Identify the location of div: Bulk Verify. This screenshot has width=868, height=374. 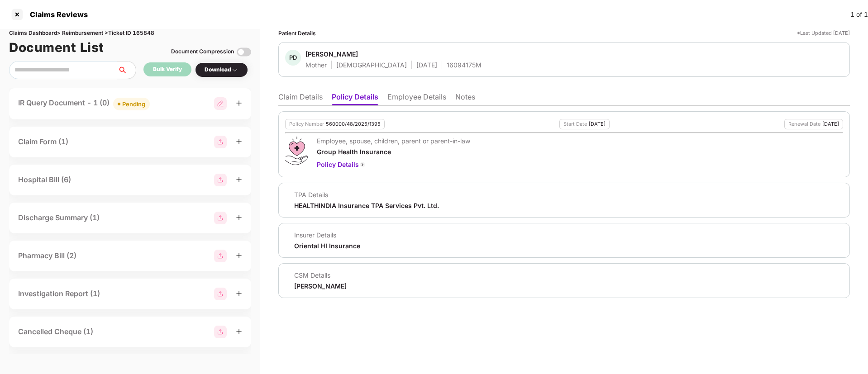
(167, 69).